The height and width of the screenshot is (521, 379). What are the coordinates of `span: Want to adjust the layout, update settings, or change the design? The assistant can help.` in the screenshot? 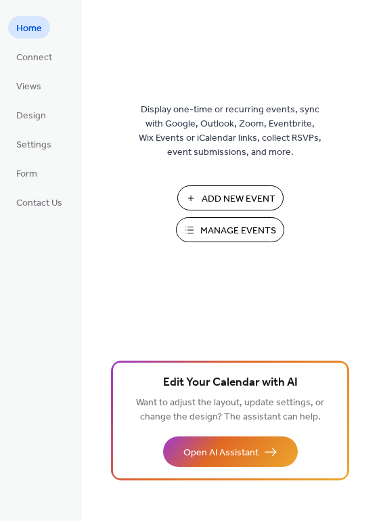 It's located at (230, 410).